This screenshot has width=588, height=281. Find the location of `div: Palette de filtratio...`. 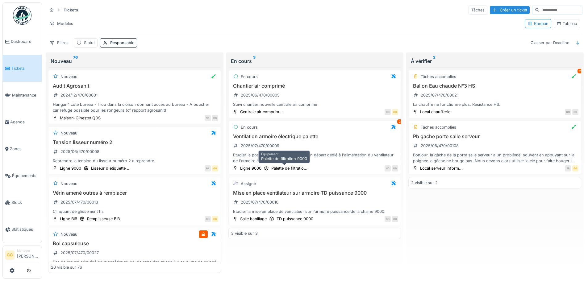

div: Palette de filtratio... is located at coordinates (289, 168).